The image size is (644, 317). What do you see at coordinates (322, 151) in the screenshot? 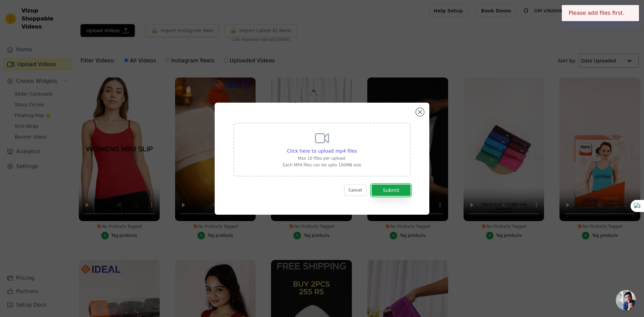
I see `span: Click here to upload mp4 files` at bounding box center [322, 151].